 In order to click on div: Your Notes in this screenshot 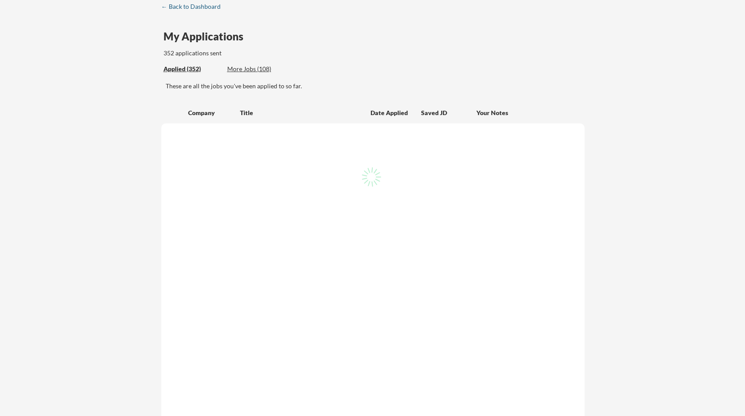, I will do `click(526, 113)`.